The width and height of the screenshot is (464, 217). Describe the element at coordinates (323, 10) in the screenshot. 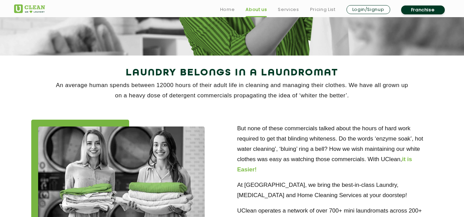

I see `a: Pricing List` at that location.